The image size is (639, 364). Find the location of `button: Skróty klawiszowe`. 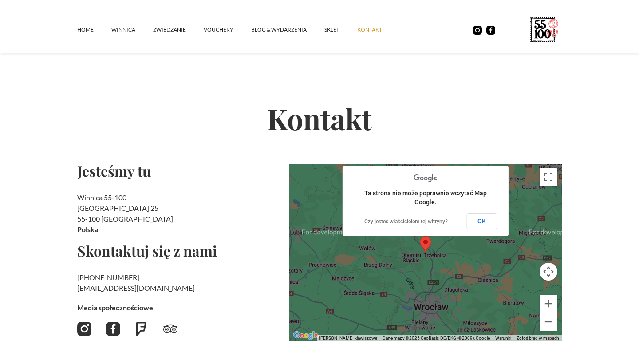

button: Skróty klawiszowe is located at coordinates (348, 338).